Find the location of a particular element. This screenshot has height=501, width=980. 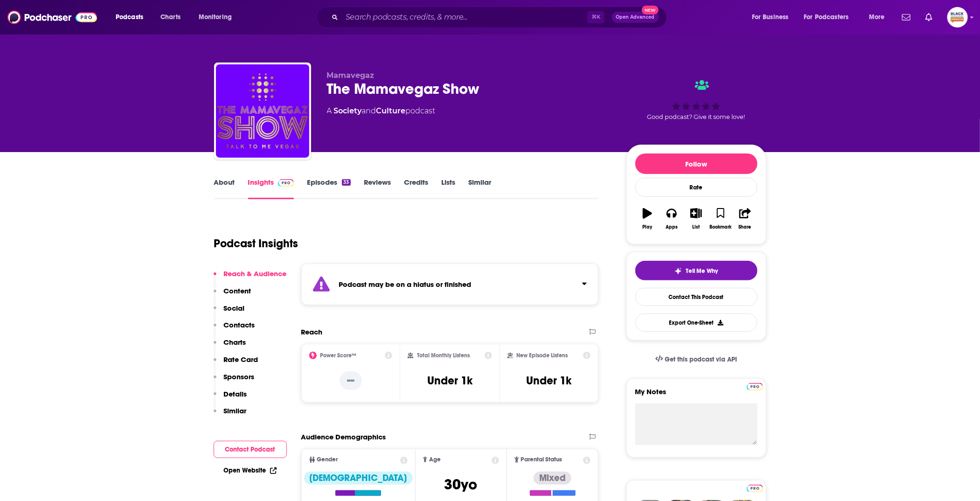

div: Mixed is located at coordinates (552, 478).